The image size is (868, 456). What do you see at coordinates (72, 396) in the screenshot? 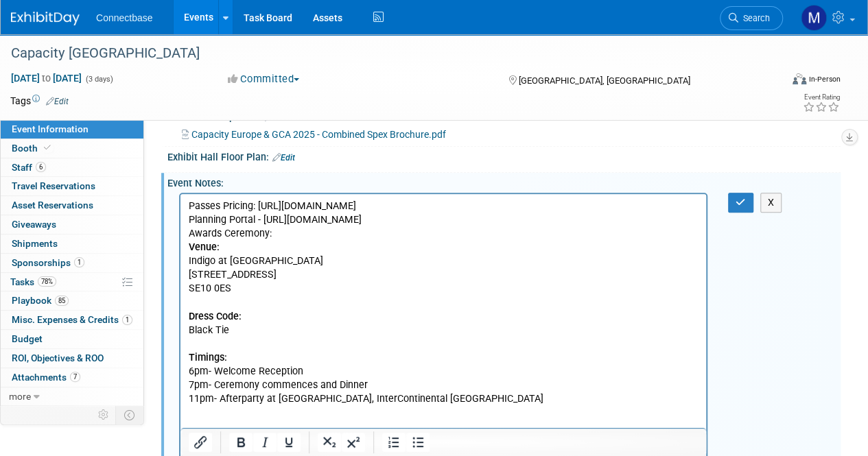
I see `a: more` at bounding box center [72, 396].